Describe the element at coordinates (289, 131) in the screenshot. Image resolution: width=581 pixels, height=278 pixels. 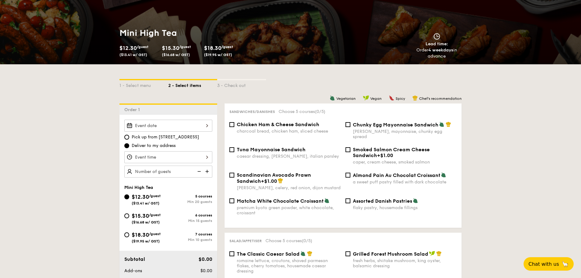
I see `div: charcoal bread, chicken ham, sliced cheese` at that location.